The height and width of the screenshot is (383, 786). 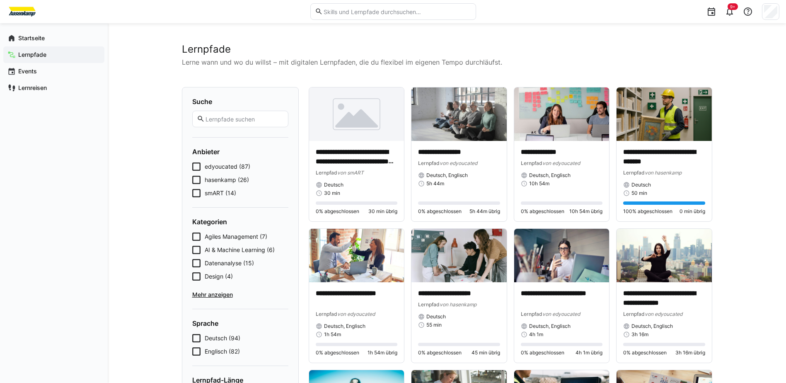 What do you see at coordinates (221, 193) in the screenshot?
I see `span: smART (14)` at bounding box center [221, 193].